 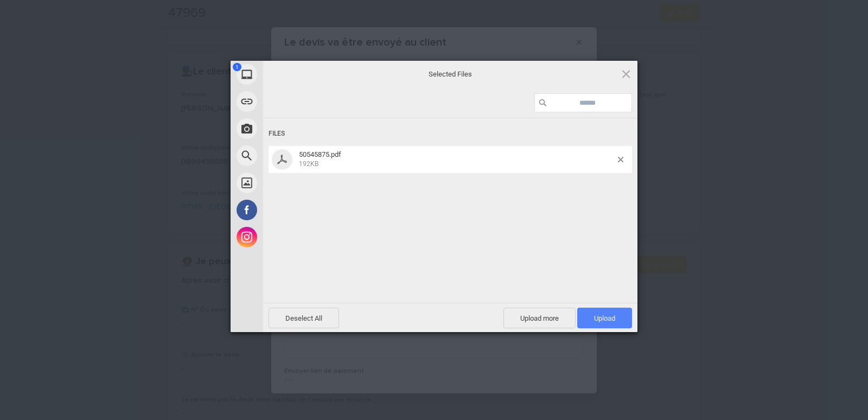 I want to click on div: Facebook, so click(x=296, y=210).